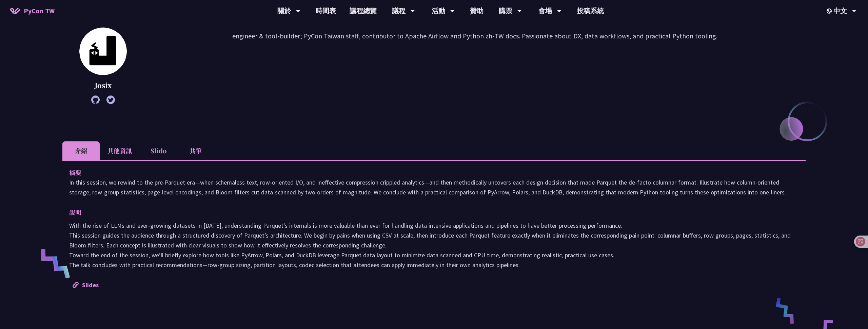 The height and width of the screenshot is (329, 868). Describe the element at coordinates (103, 51) in the screenshot. I see `img: Josix` at that location.